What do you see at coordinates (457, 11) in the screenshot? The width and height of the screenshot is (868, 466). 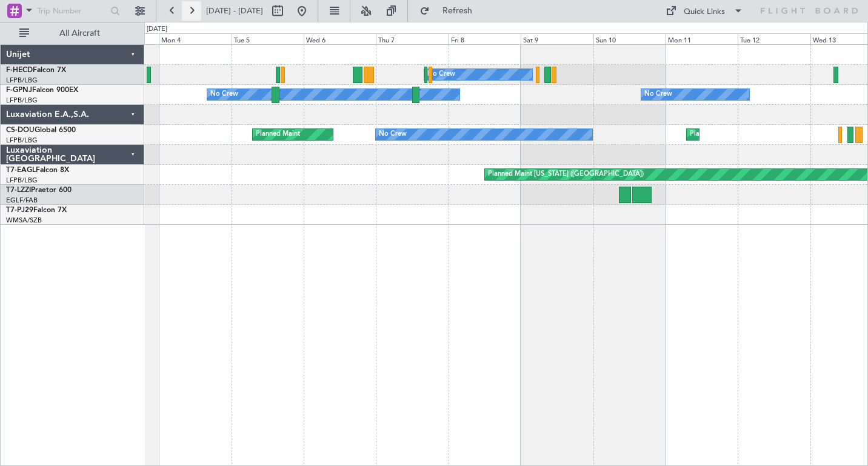 I see `span: Refresh` at bounding box center [457, 11].